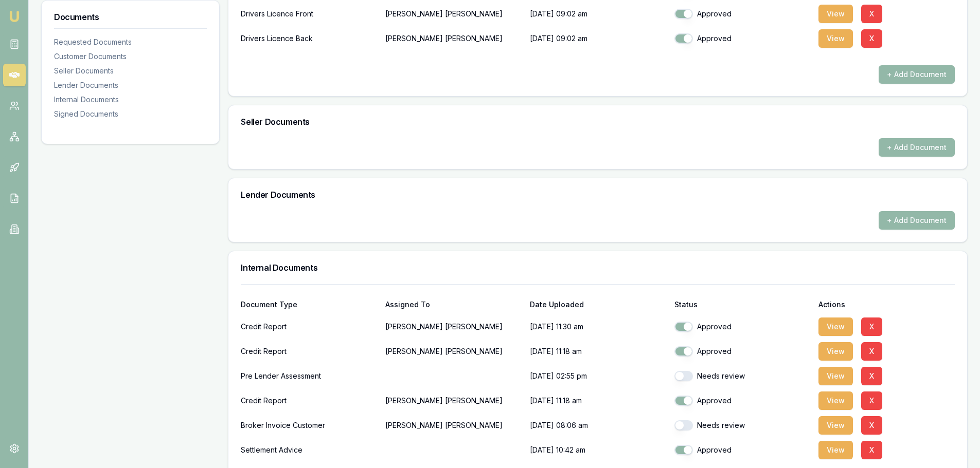 The image size is (980, 468). Describe the element at coordinates (309, 38) in the screenshot. I see `div: Drivers Licence Back` at that location.